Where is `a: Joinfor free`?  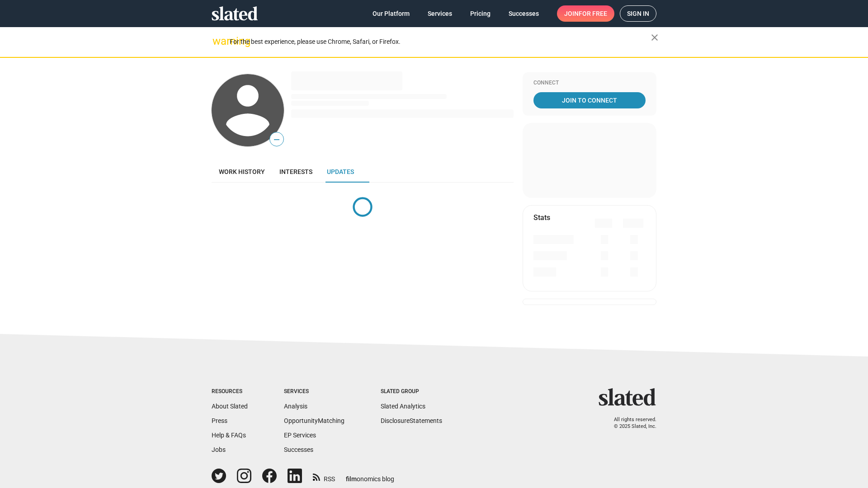 a: Joinfor free is located at coordinates (585, 14).